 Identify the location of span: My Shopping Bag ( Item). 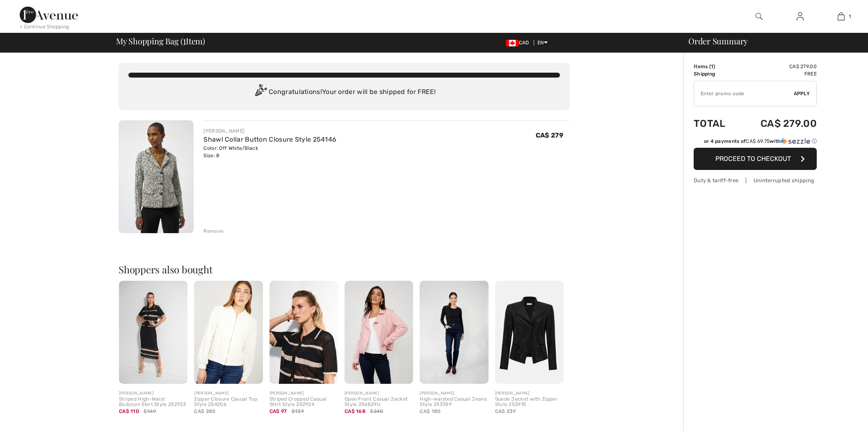
(160, 41).